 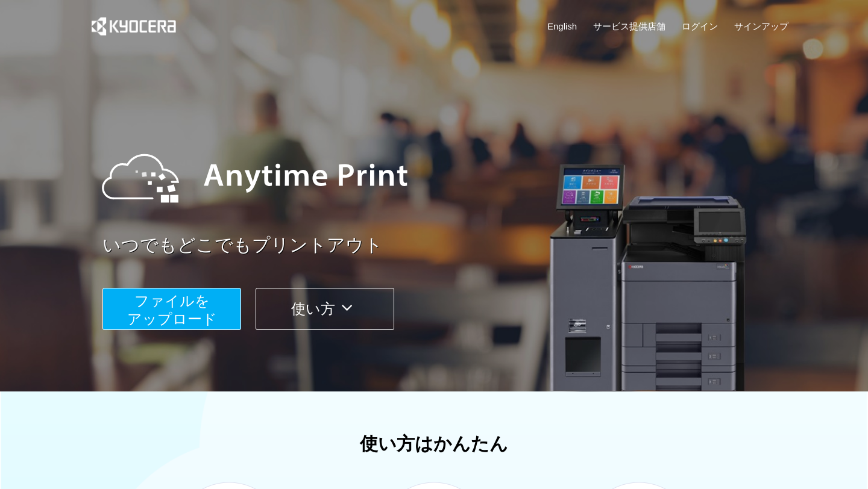 I want to click on a: ログイン, so click(x=700, y=26).